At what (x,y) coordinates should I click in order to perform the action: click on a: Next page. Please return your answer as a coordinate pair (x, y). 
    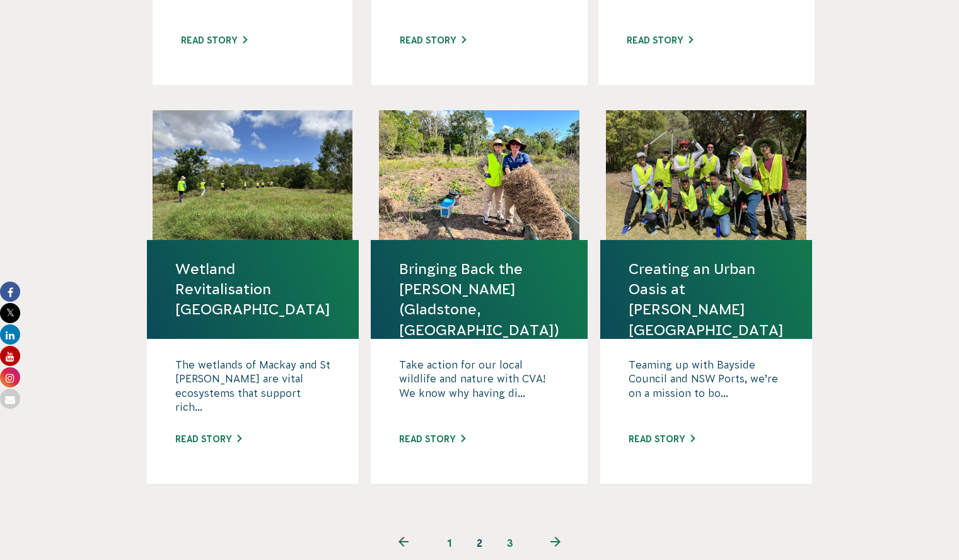
    Looking at the image, I should click on (555, 543).